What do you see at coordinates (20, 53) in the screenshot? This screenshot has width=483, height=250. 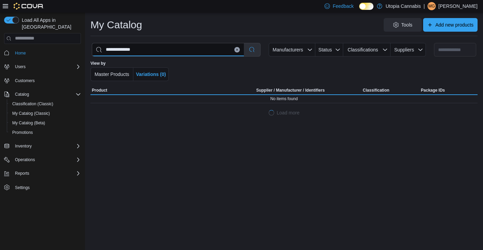 I see `a: Home` at bounding box center [20, 53].